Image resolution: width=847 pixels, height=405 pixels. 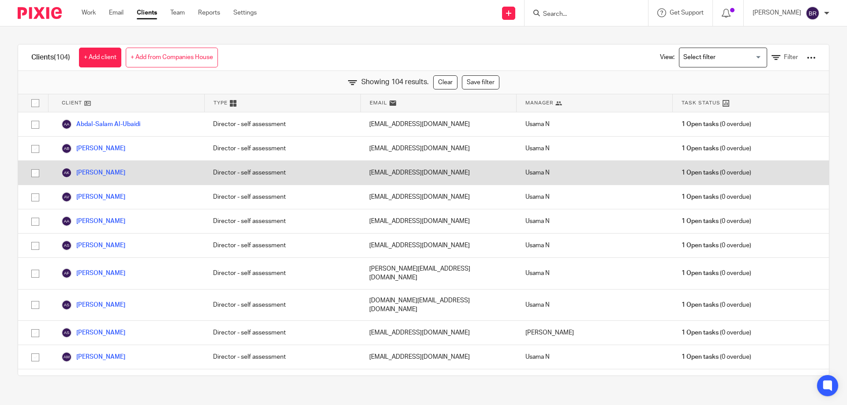 I want to click on span: (104), so click(x=62, y=57).